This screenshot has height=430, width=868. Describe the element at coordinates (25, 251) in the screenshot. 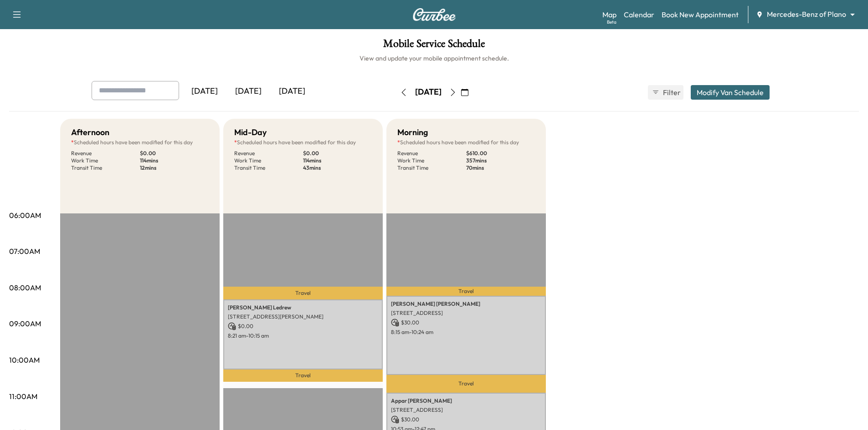

I see `p: 07:00AM` at that location.